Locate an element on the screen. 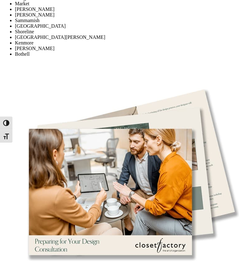 The image size is (239, 271). li: Bothell is located at coordinates (126, 54).